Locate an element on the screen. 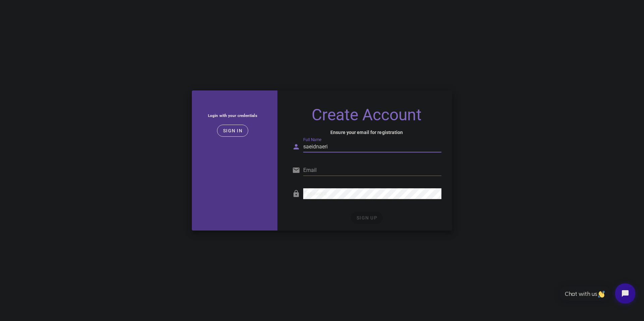 The image size is (644, 321). button: Open chat widget is located at coordinates (73, 16).